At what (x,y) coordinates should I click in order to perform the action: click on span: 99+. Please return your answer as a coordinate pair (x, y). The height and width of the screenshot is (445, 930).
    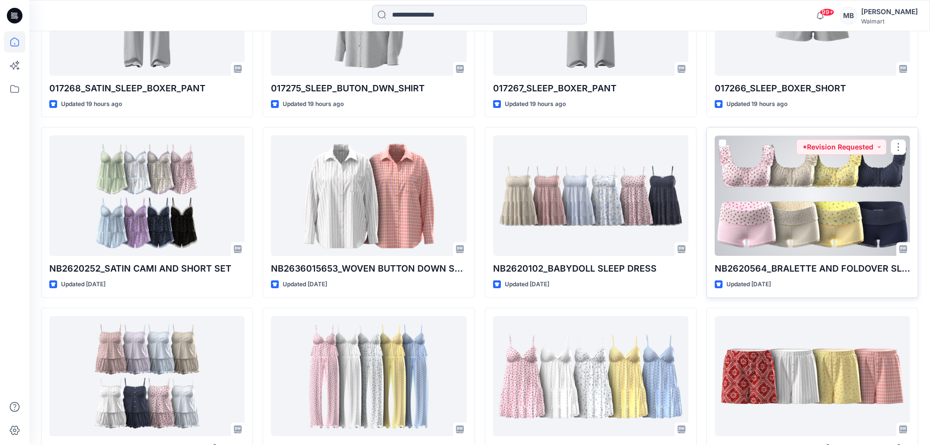
    Looking at the image, I should click on (827, 12).